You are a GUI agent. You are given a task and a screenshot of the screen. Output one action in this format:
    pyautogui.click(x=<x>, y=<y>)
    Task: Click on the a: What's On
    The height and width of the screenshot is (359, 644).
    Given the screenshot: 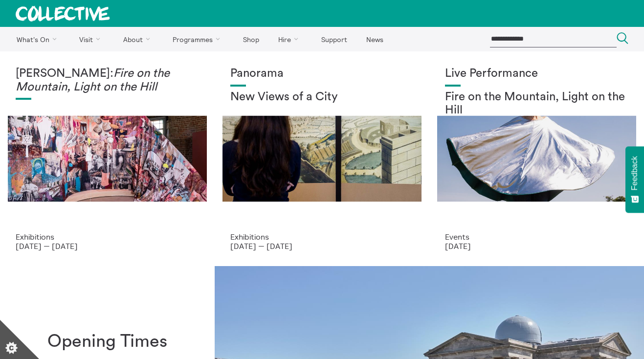 What is the action you would take?
    pyautogui.click(x=38, y=39)
    